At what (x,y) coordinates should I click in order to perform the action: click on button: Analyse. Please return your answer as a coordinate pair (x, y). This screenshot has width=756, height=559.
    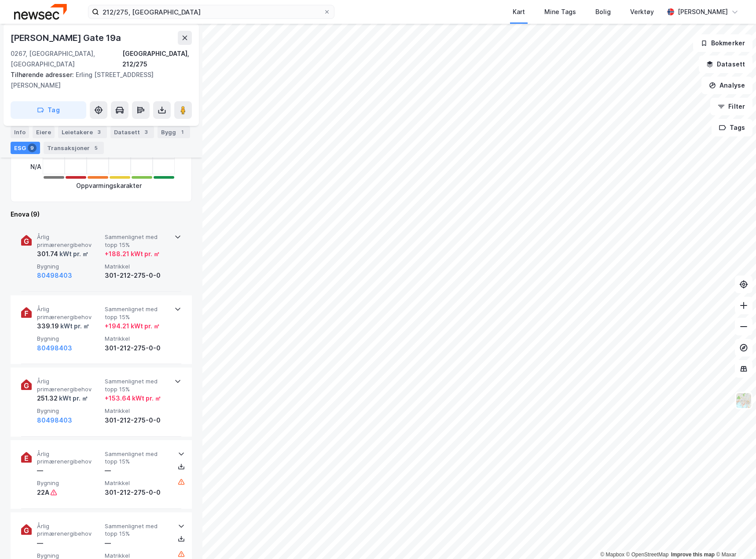
    Looking at the image, I should click on (727, 85).